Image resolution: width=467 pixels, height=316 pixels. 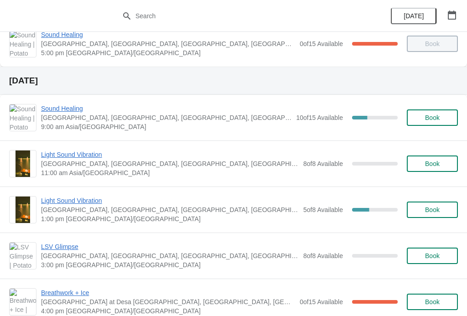 I want to click on span: 5 of 8 Available, so click(x=323, y=210).